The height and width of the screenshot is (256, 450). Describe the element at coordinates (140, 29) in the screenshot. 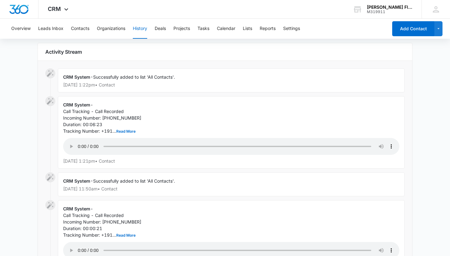

I see `button: History` at that location.